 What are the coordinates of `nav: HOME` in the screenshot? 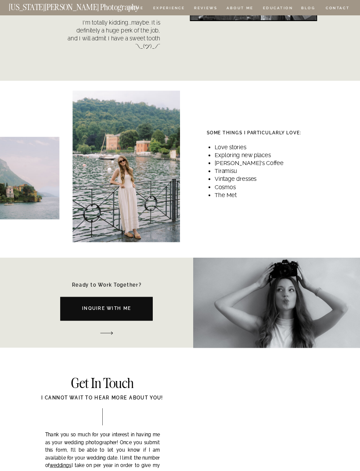 It's located at (136, 9).